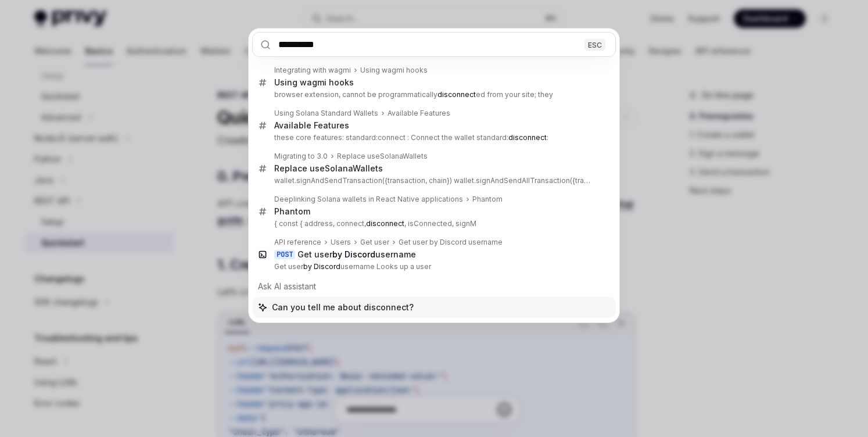 This screenshot has height=437, width=868. I want to click on p: browser extension, cannot be programmatically ed from your site; they, so click(433, 95).